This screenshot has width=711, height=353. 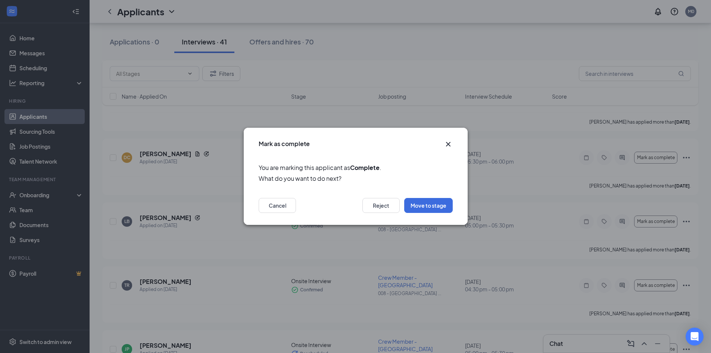 I want to click on span: You are marking this applicant as ., so click(x=356, y=167).